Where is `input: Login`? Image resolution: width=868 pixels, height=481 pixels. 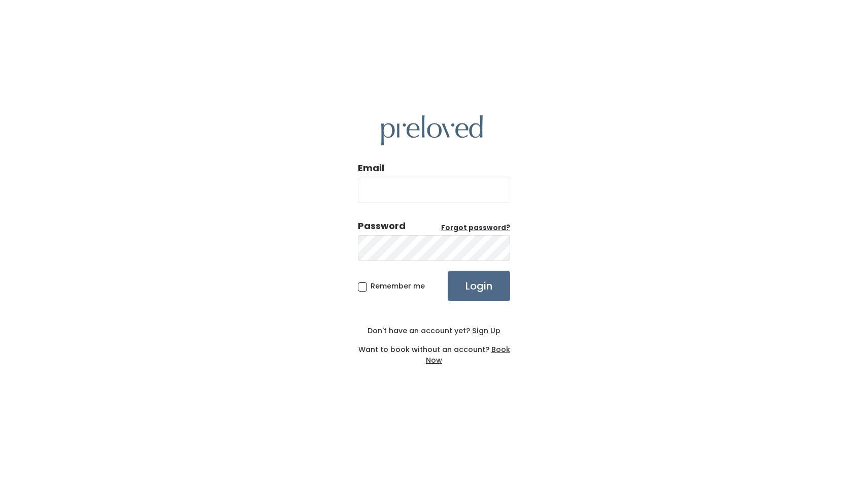
input: Login is located at coordinates (479, 286).